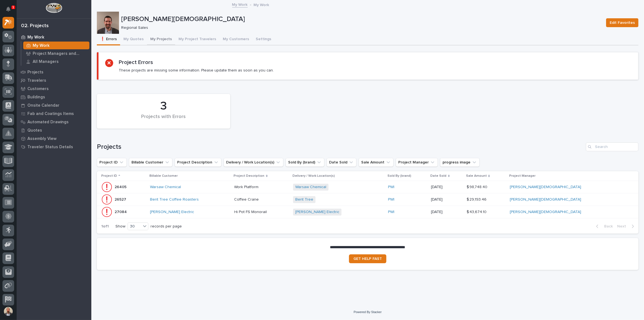 Image resolution: width=644 pixels, height=320 pixels. Describe the element at coordinates (8, 312) in the screenshot. I see `button: users-avatar` at that location.